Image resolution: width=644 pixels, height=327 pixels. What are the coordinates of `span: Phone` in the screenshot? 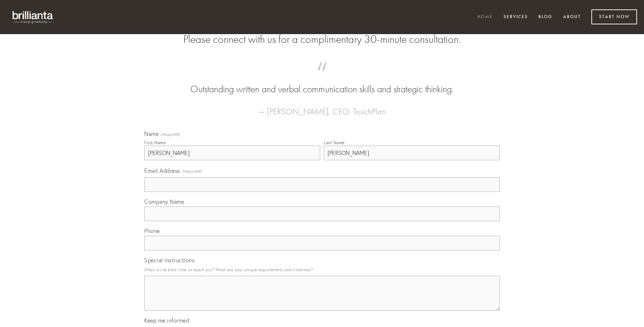 It's located at (152, 231).